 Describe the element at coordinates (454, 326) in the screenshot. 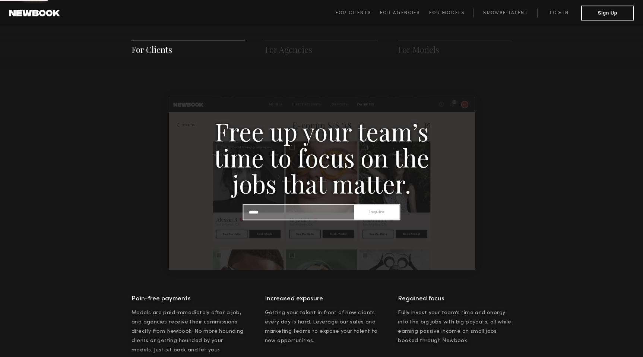

I see `span: Fully invest your team’s time and energy into the big jobs with big payouts, all while earning pa...` at that location.